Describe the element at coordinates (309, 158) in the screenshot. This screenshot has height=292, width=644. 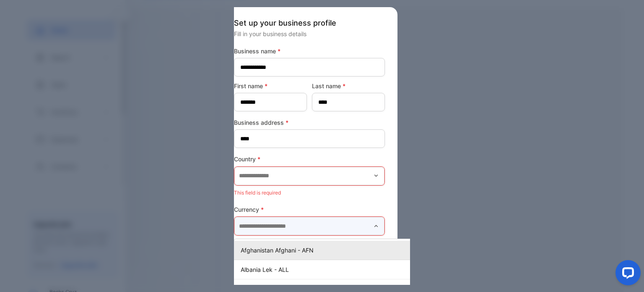
I see `label: Country` at that location.